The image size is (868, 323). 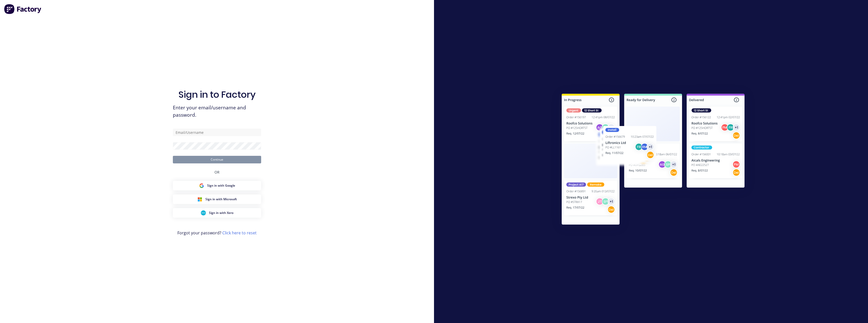 I want to click on span: Sign in with Microsoft, so click(x=221, y=199).